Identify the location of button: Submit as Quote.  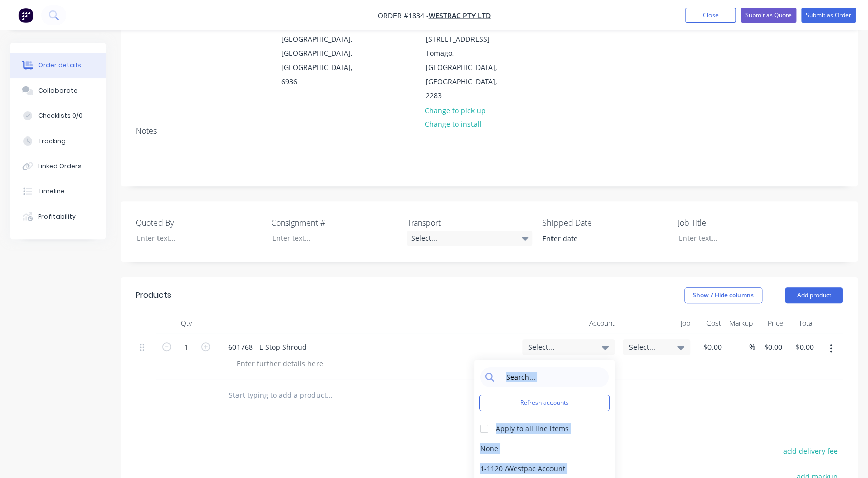
(768, 15).